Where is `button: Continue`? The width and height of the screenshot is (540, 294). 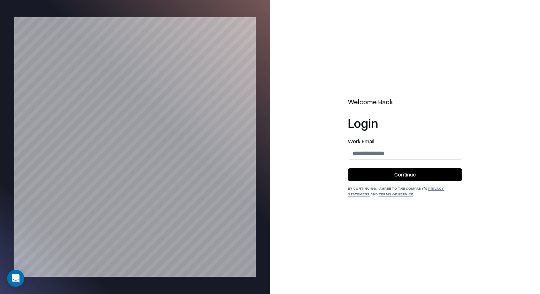
button: Continue is located at coordinates (405, 174).